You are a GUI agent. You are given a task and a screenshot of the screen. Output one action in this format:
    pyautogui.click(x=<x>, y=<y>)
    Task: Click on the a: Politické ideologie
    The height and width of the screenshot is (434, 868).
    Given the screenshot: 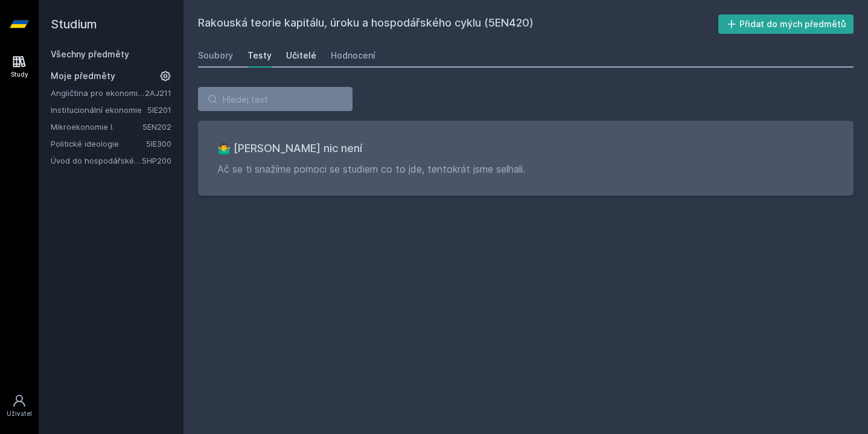 What is the action you would take?
    pyautogui.click(x=98, y=143)
    